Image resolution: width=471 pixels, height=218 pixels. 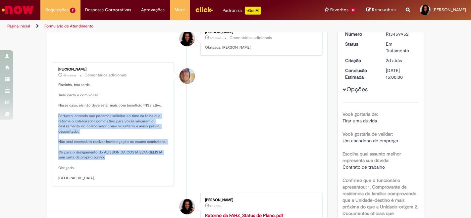 I want to click on b: Você gostaria de:, so click(x=361, y=114).